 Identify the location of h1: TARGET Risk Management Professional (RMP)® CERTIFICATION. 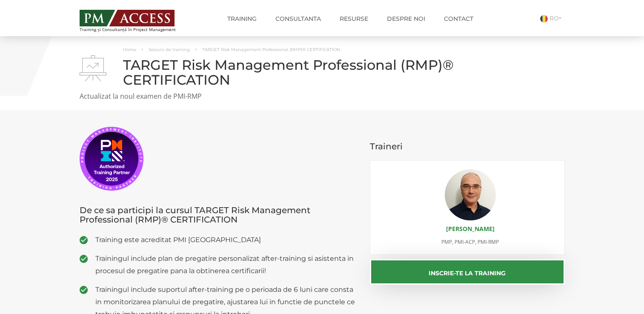
(322, 72).